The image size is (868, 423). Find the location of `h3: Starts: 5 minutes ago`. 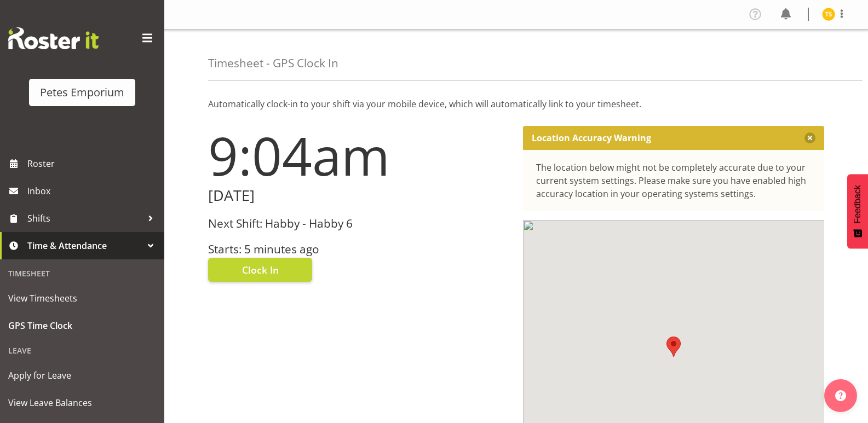

h3: Starts: 5 minutes ago is located at coordinates (359, 249).